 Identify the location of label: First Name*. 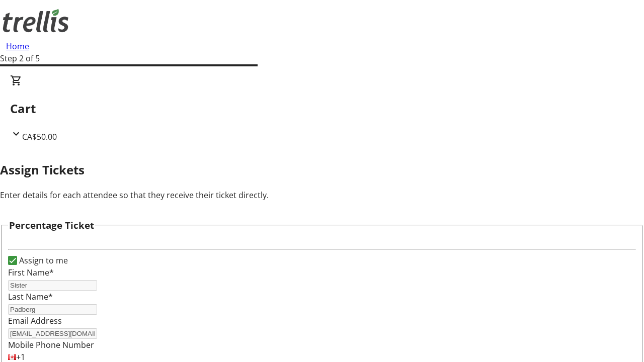
(30, 272).